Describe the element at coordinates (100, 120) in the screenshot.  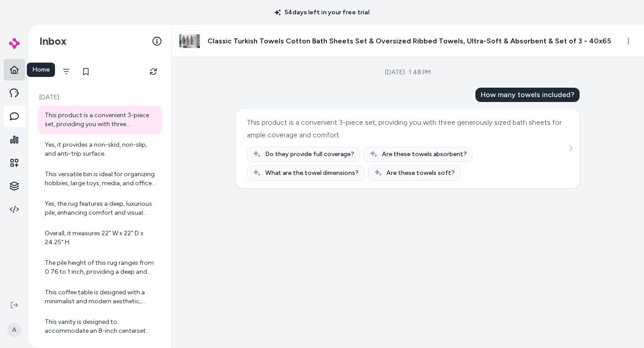
I see `a: This product is a convenient 3-piece set, providing you with three generously sized bath sheets f...` at that location.